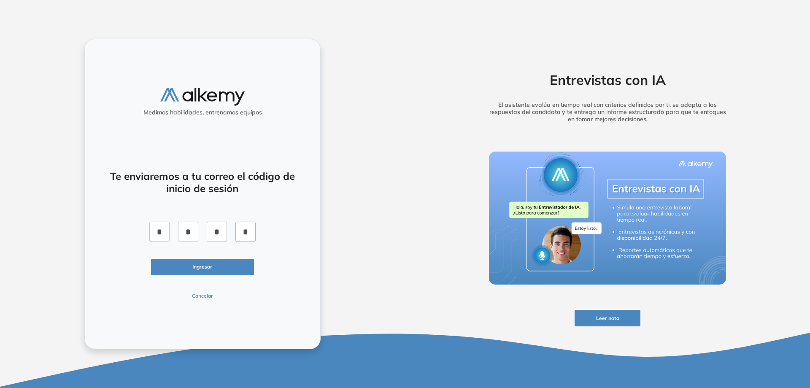 The height and width of the screenshot is (388, 810). What do you see at coordinates (608, 112) in the screenshot?
I see `h5: El asistente evalúa en tiempo real con criterios definidos por ti, se adapta a las respuestas del...` at bounding box center [608, 112].